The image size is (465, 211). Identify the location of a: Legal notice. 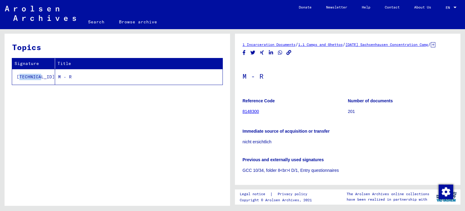
(255, 194).